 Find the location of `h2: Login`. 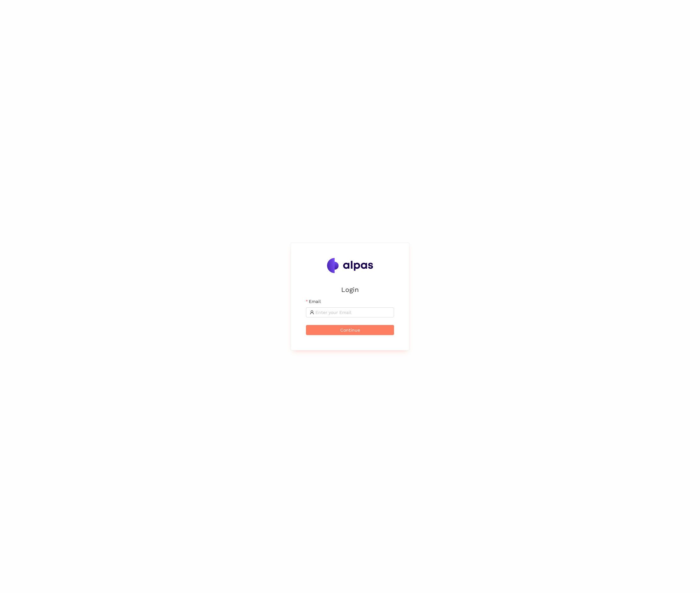

h2: Login is located at coordinates (350, 289).